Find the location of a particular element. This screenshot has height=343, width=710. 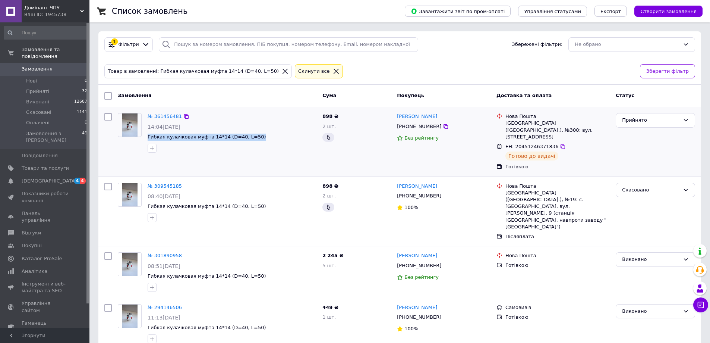

span: 2 245 ₴ is located at coordinates (333, 255).